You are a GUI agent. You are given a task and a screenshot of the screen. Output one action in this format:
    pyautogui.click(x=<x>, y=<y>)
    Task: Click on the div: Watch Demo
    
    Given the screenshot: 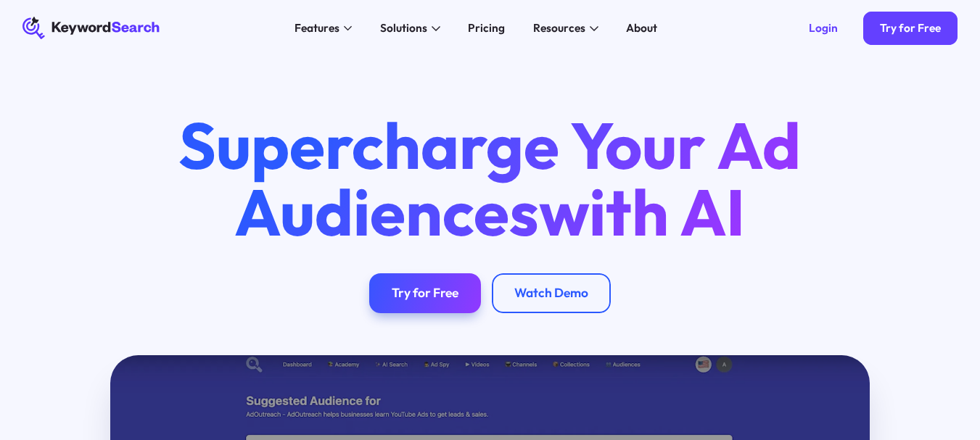 What is the action you would take?
    pyautogui.click(x=551, y=294)
    